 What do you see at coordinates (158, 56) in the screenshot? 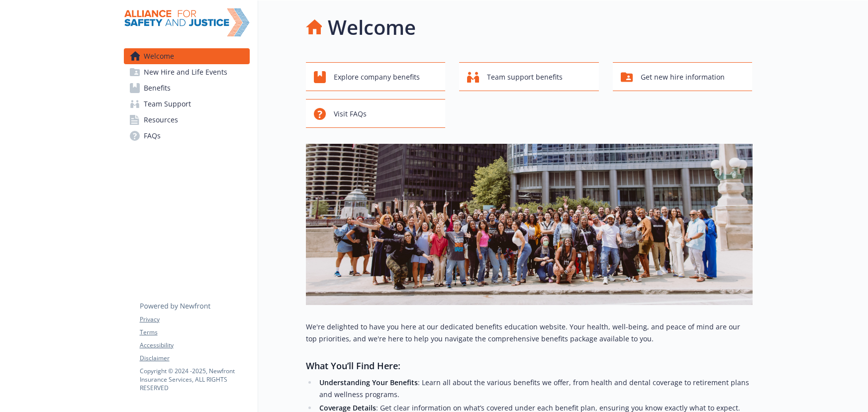
I see `span: Welcome` at bounding box center [158, 56].